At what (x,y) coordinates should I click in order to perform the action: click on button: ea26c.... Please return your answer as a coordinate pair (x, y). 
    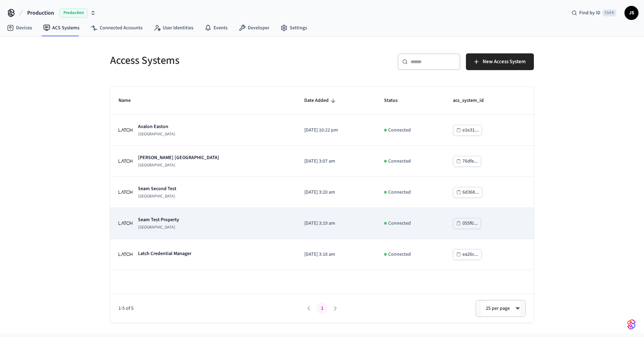
    Looking at the image, I should click on (468, 254).